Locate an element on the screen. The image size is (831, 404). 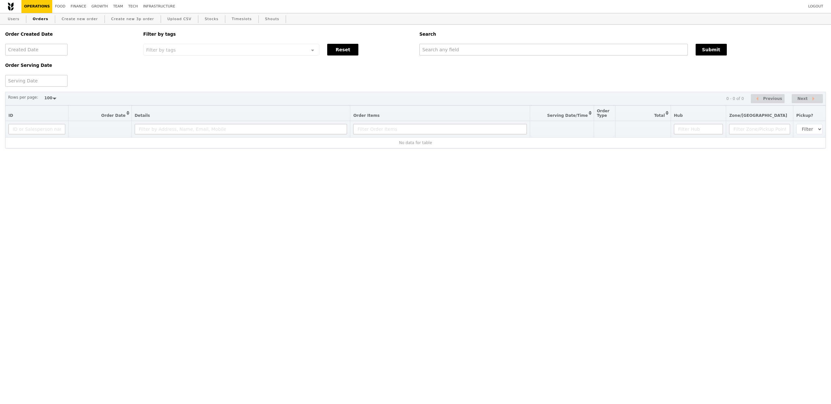
span: ID is located at coordinates (11, 115).